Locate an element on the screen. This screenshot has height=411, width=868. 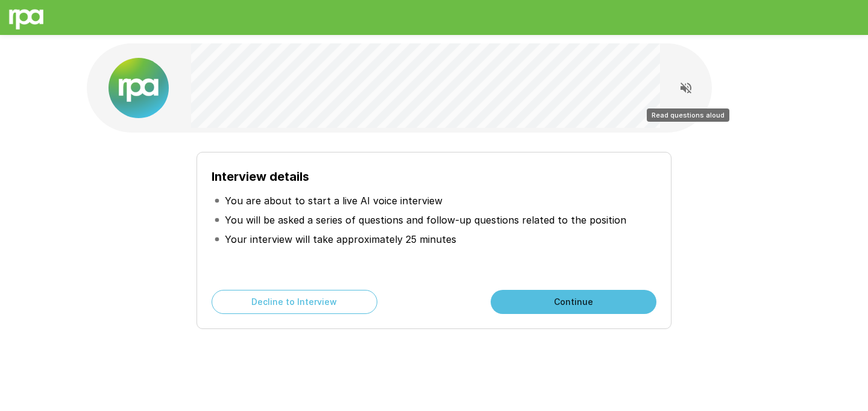
img: new%2520logo%2520(1).png is located at coordinates (139, 88).